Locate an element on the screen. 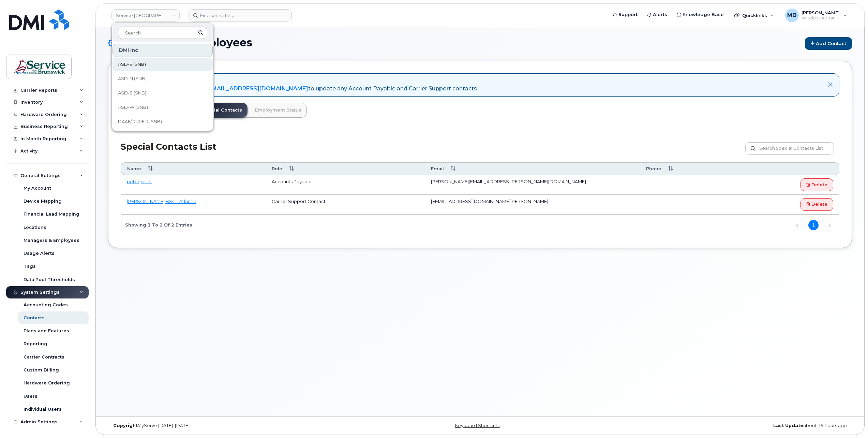 The height and width of the screenshot is (438, 868). a: Special Contacts is located at coordinates (222, 110).